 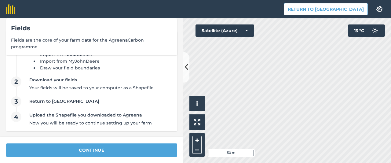 I want to click on div: Your fields will be saved to your computer as a Shapefile, so click(x=99, y=88).